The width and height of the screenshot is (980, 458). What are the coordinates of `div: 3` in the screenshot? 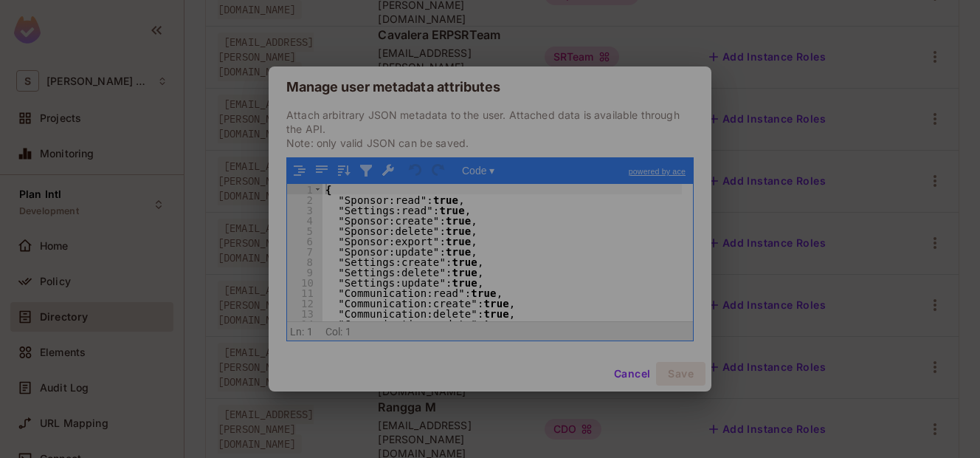 It's located at (305, 210).